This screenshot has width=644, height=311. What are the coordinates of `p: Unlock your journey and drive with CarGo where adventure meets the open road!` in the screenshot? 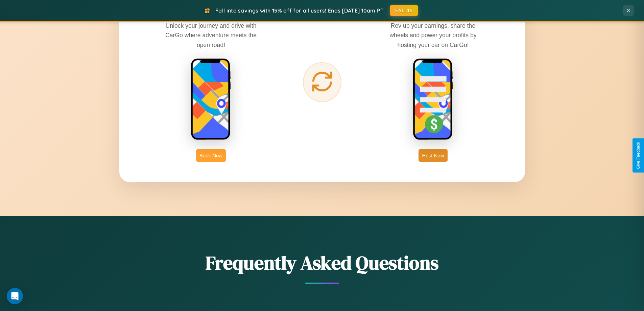 It's located at (211, 35).